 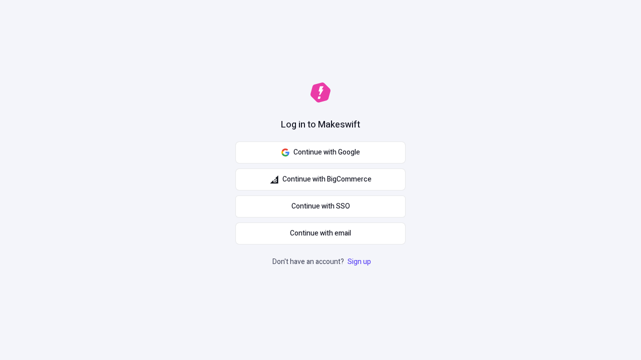 What do you see at coordinates (320, 207) in the screenshot?
I see `a: Continue with SSO` at bounding box center [320, 207].